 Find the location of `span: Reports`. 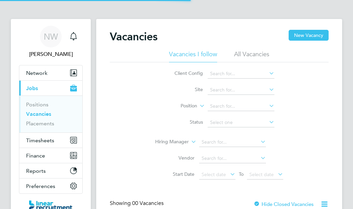

span: Reports is located at coordinates (36, 171).